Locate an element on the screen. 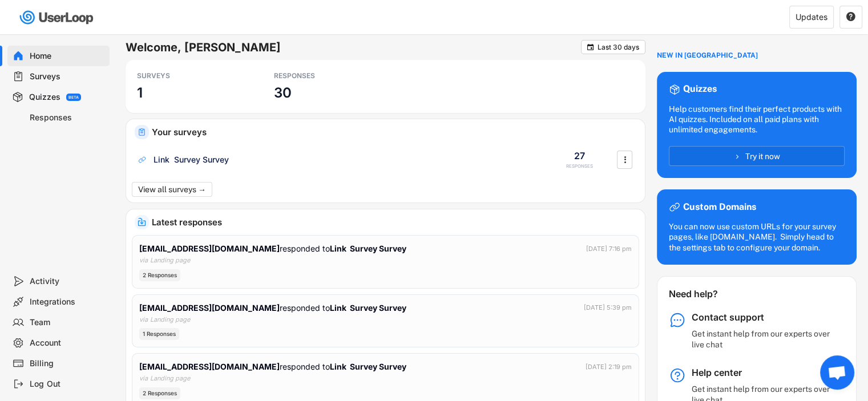  div: Team is located at coordinates (67, 322).